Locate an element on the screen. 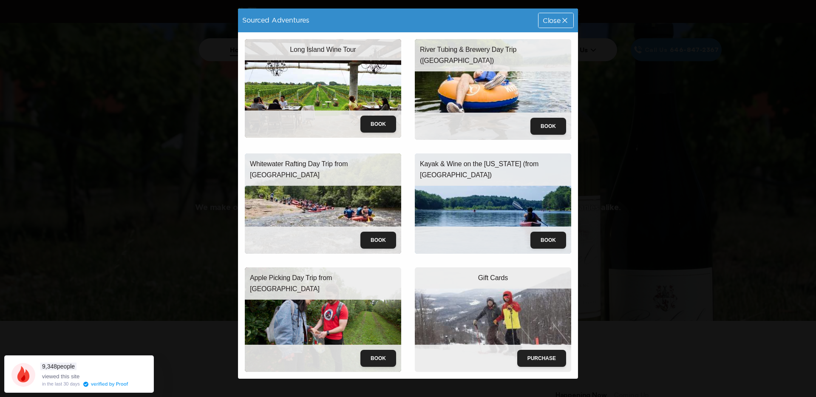  img: wine-tour-trip.jpeg is located at coordinates (323, 88).